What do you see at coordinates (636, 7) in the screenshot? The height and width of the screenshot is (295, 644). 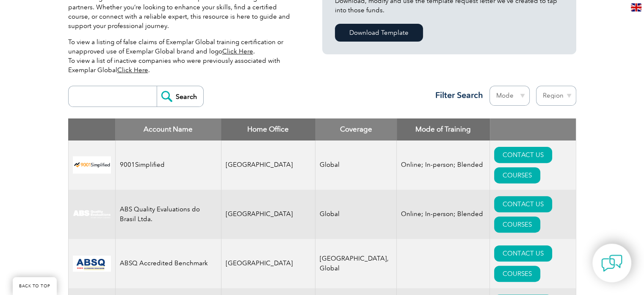 I see `img: en` at bounding box center [636, 7].